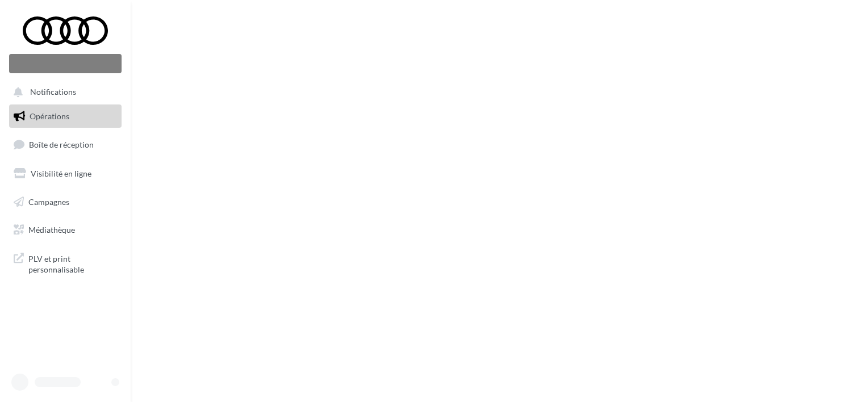 The image size is (868, 402). I want to click on span: Visibilité en ligne, so click(61, 173).